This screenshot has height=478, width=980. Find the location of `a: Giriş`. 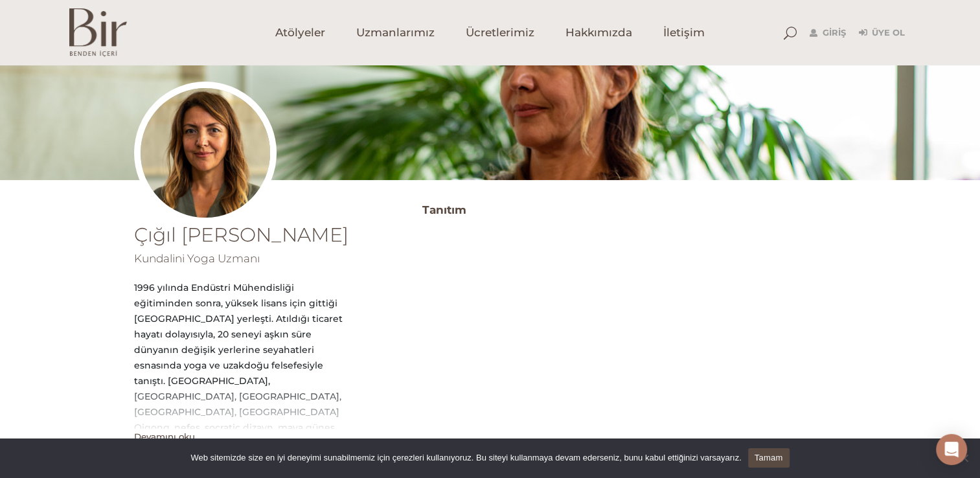

a: Giriş is located at coordinates (828, 33).